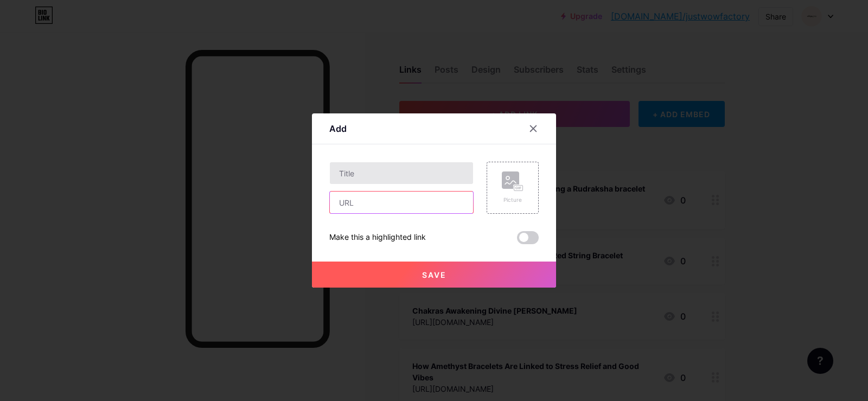  Describe the element at coordinates (377, 238) in the screenshot. I see `div: Make this a highlighted link` at that location.